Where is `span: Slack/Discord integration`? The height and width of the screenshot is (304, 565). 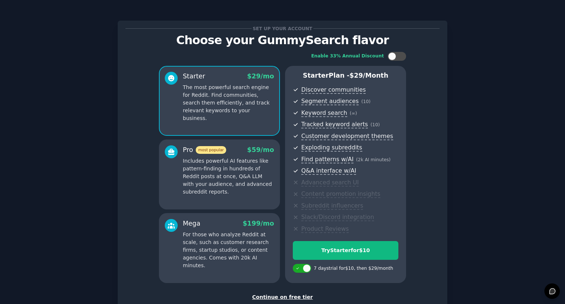 span: Slack/Discord integration is located at coordinates (338, 217).